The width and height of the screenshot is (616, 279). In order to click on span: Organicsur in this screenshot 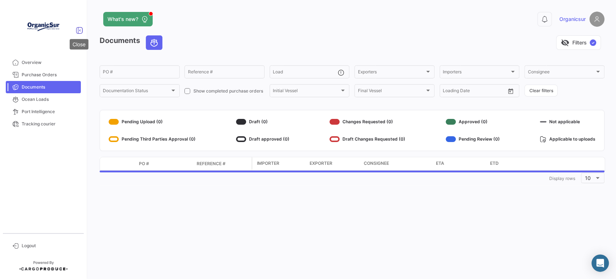, I will do `click(572, 19)`.